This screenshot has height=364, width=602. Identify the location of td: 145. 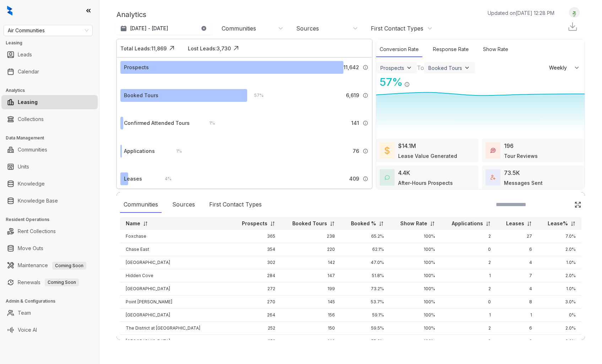
(311, 302).